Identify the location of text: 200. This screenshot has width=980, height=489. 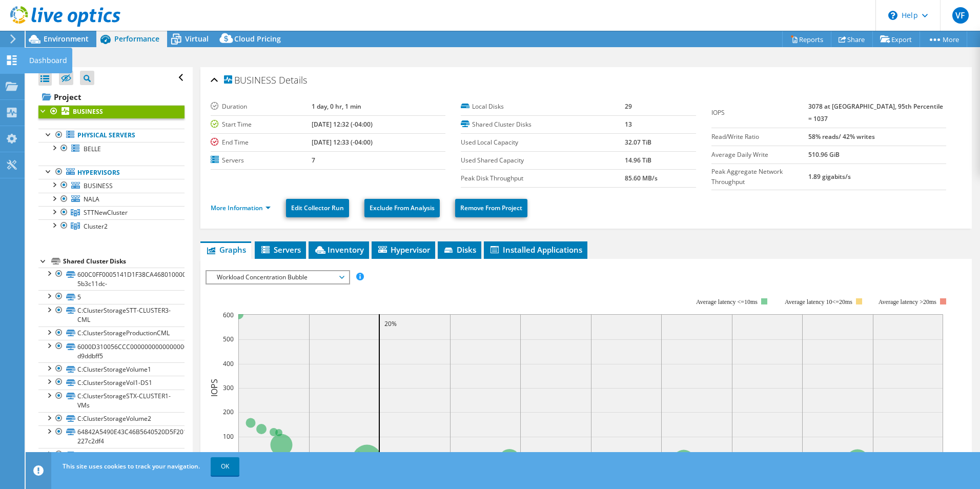
(228, 412).